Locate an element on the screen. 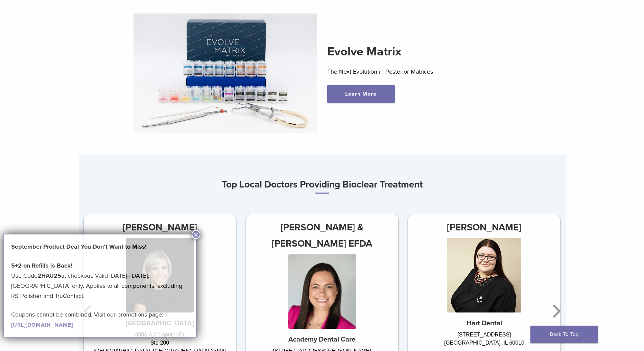  strong: Academy Dental Care is located at coordinates (322, 339).